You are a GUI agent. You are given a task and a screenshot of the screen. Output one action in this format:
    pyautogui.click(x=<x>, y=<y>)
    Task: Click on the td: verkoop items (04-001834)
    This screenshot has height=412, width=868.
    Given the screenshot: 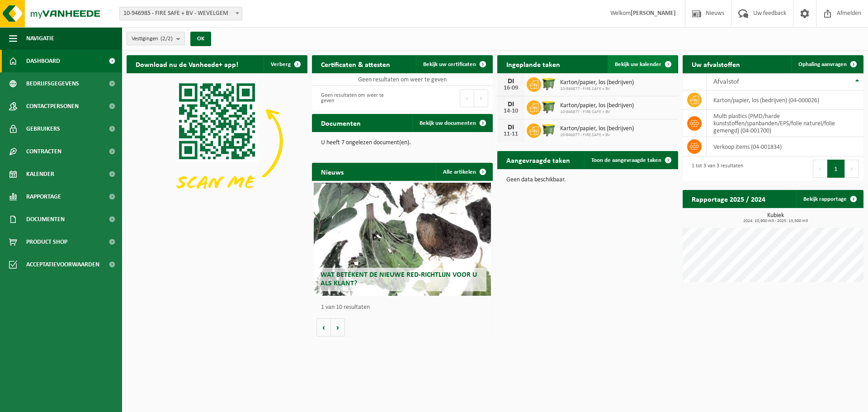 What is the action you would take?
    pyautogui.click(x=785, y=146)
    